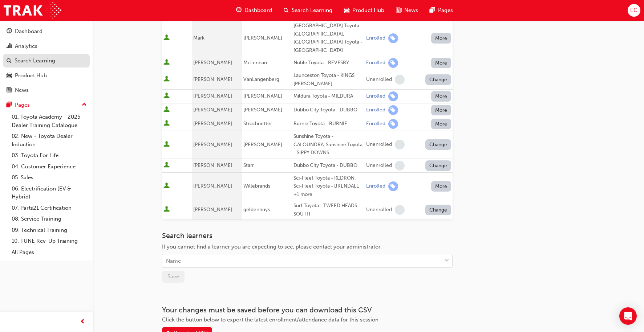 The image size is (644, 332). What do you see at coordinates (173, 277) in the screenshot?
I see `span: Save` at bounding box center [173, 277].